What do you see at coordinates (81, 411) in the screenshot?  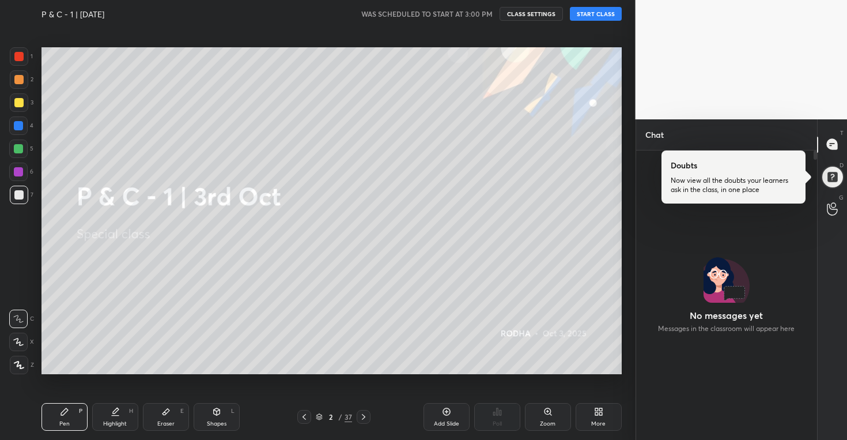 I see `div: P` at bounding box center [81, 411].